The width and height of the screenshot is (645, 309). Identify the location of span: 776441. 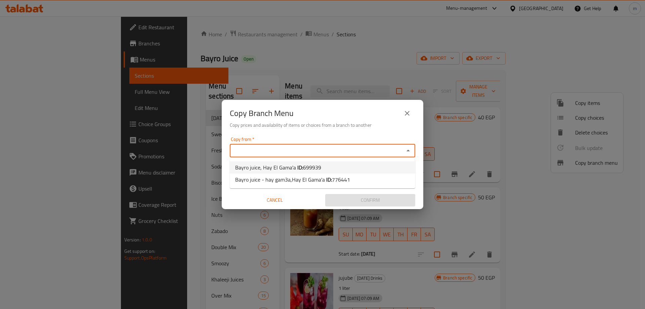
(341, 179).